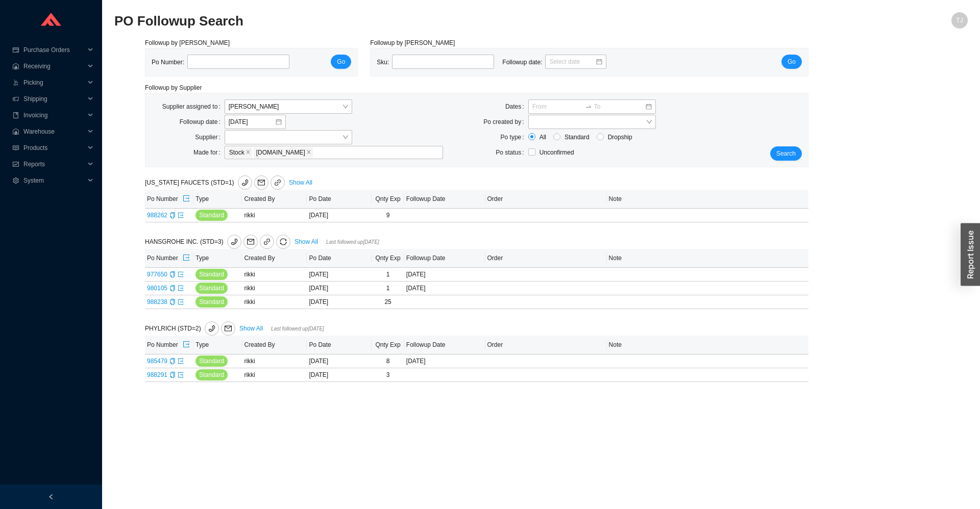 The image size is (980, 509). Describe the element at coordinates (209, 137) in the screenshot. I see `label: Supplier:` at that location.